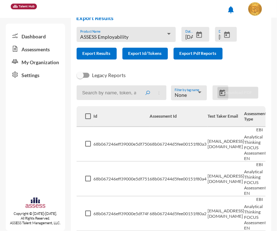 This screenshot has height=231, width=277. I want to click on td: 68b067246eff39000e5df751, so click(122, 179).